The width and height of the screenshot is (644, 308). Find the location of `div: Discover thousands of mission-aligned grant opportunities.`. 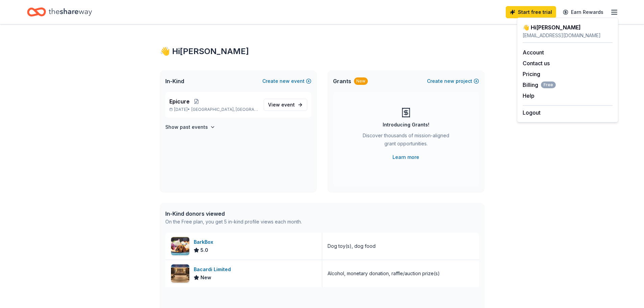

div: Discover thousands of mission-aligned grant opportunities. is located at coordinates (406, 141).